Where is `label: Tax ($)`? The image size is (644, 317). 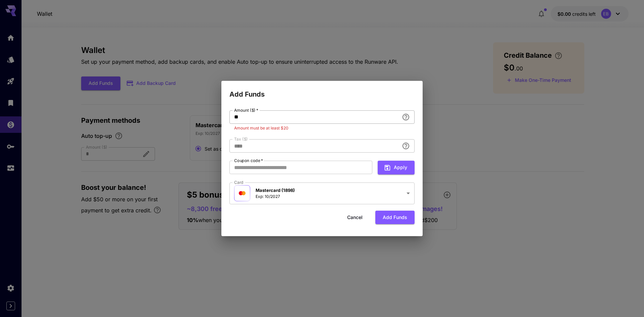 label: Tax ($) is located at coordinates (241, 139).